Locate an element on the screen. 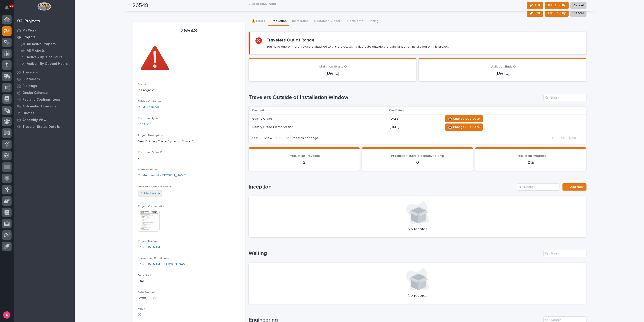 This screenshot has width=644, height=322. a: All Active Projects is located at coordinates (46, 44).